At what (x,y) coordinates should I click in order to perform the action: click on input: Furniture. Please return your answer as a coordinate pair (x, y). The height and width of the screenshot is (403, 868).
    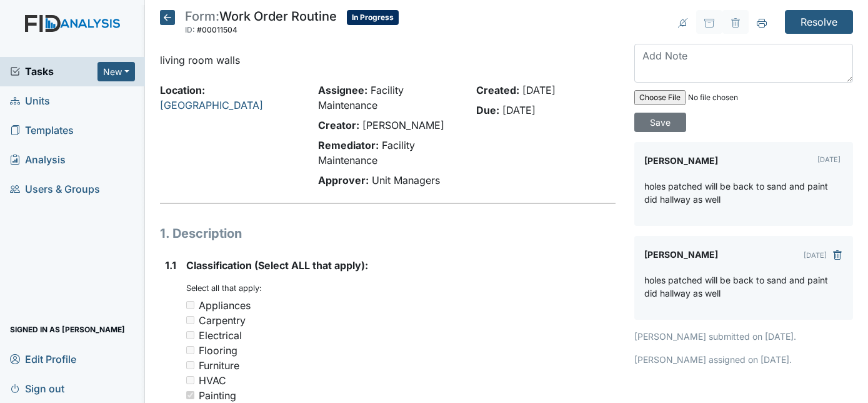
    Looking at the image, I should click on (190, 365).